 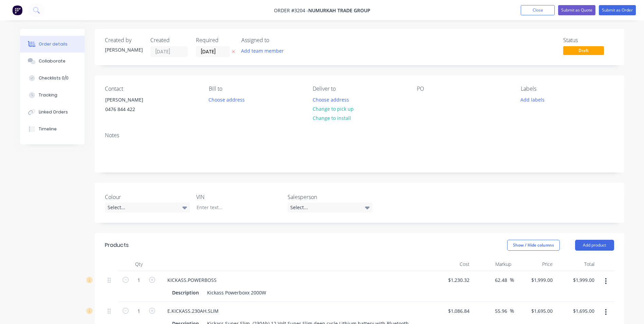 What do you see at coordinates (133, 109) in the screenshot?
I see `div: 0476 844 422` at bounding box center [133, 109].